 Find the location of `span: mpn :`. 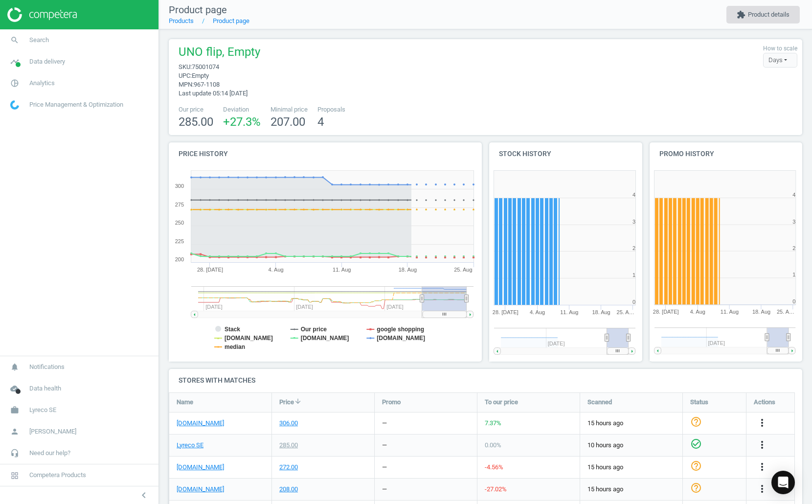

span: mpn : is located at coordinates (186, 84).